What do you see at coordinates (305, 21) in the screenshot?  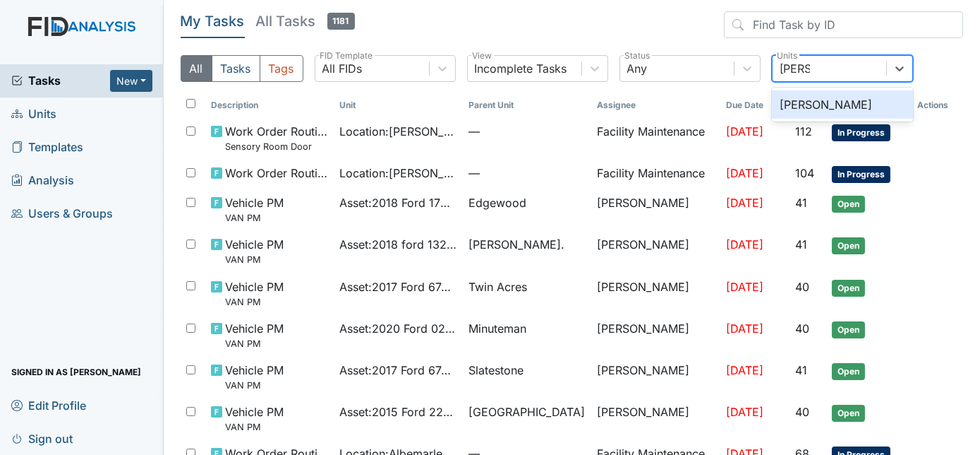 I see `h5: All Tasks` at bounding box center [305, 21].